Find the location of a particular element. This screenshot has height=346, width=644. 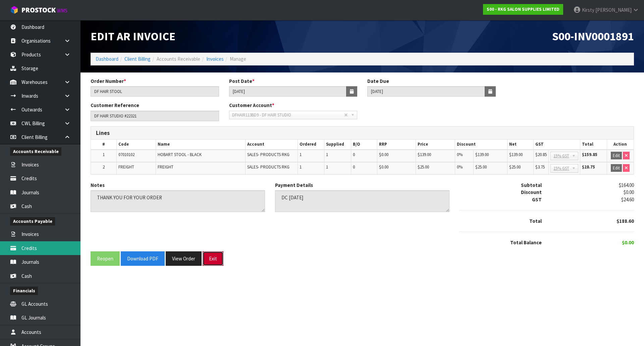

label: Post Date is located at coordinates (242, 81).